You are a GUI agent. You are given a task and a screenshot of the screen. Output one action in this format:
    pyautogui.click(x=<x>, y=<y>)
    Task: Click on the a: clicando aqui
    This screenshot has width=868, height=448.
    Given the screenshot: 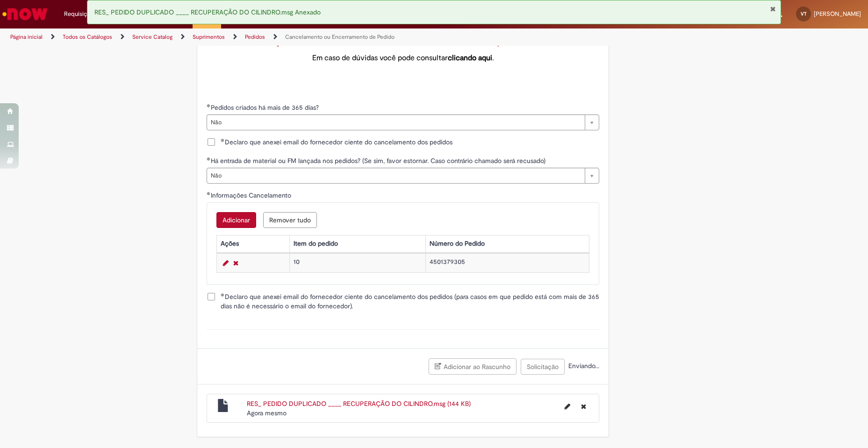 What is the action you would take?
    pyautogui.click(x=470, y=58)
    